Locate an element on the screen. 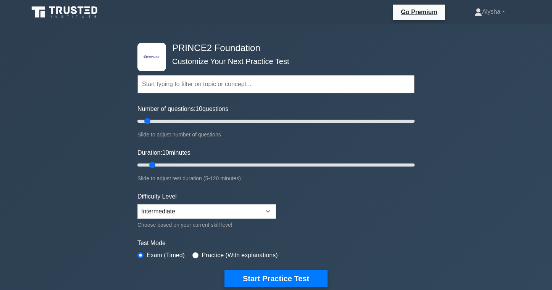 This screenshot has width=552, height=290. a: Alysha is located at coordinates (489, 12).